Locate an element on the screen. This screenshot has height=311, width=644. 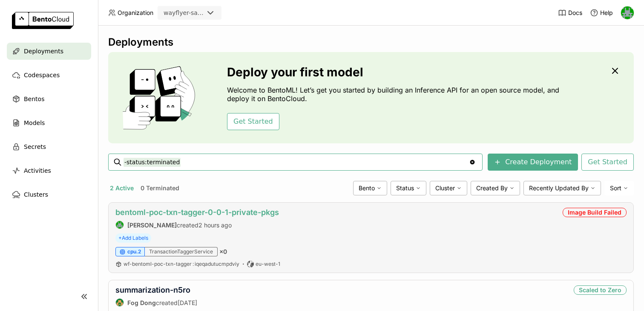
a: Codespaces is located at coordinates (49, 75).